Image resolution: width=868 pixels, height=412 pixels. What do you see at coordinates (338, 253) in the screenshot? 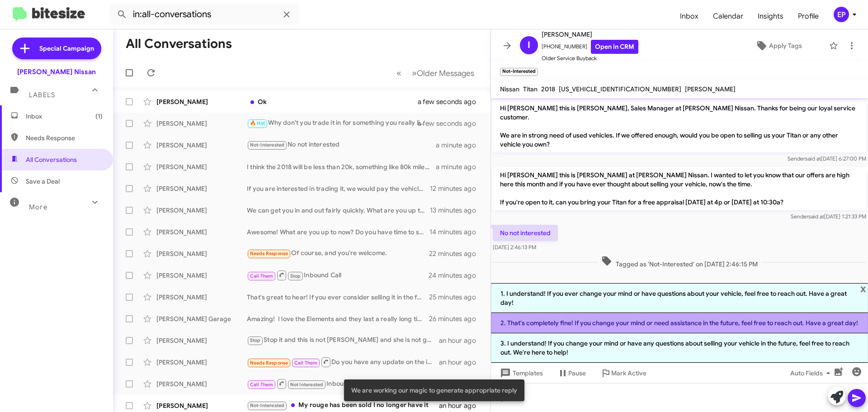
I see `div: Of course, and you're welcome.` at bounding box center [338, 253].